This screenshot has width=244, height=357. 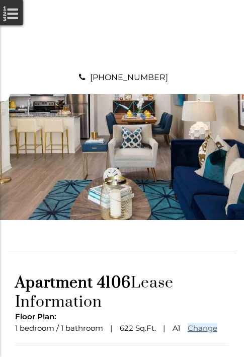 I want to click on a: Change, so click(x=202, y=327).